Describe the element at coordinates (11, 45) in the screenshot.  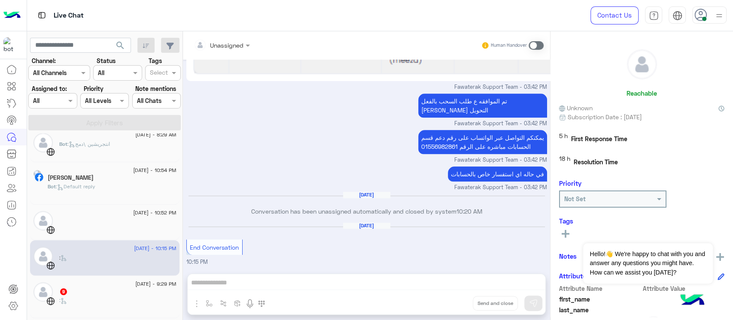
I see `img: 171468393613305` at that location.